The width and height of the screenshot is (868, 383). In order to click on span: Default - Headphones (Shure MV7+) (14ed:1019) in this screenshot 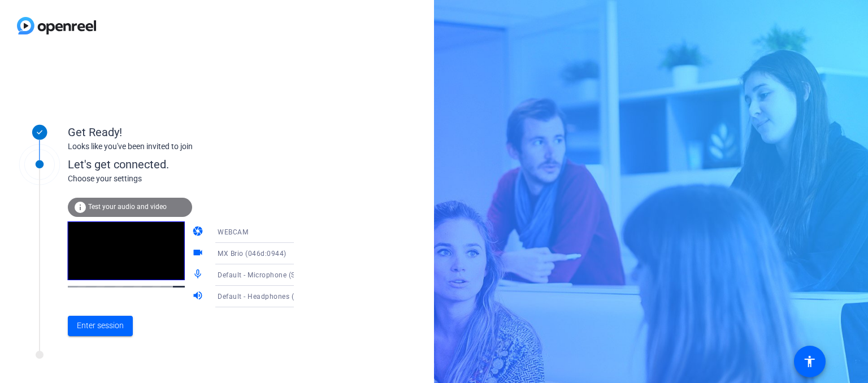, I will do `click(298, 297)`.